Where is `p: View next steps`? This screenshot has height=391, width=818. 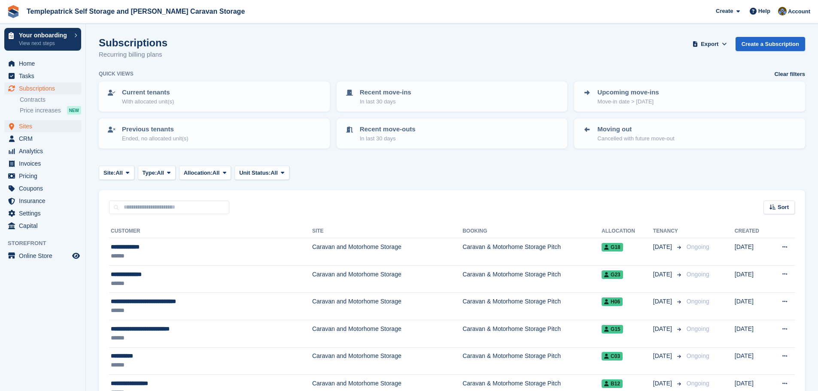 p: View next steps is located at coordinates (44, 43).